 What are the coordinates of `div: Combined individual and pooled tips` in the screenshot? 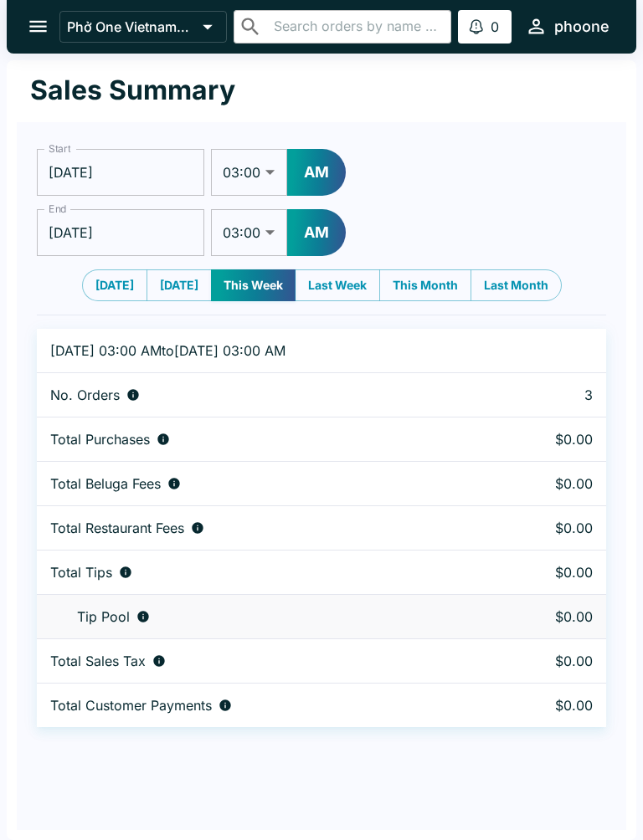 It's located at (265, 572).